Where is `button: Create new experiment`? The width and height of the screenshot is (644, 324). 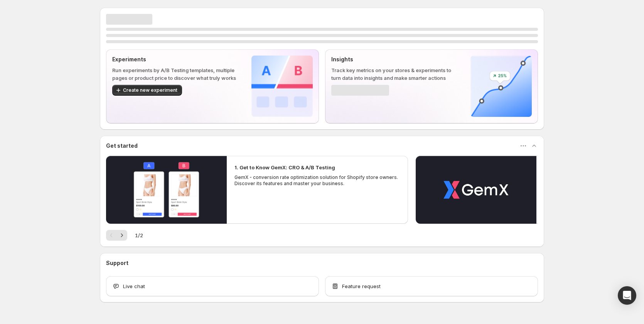
button: Create new experiment is located at coordinates (147, 90).